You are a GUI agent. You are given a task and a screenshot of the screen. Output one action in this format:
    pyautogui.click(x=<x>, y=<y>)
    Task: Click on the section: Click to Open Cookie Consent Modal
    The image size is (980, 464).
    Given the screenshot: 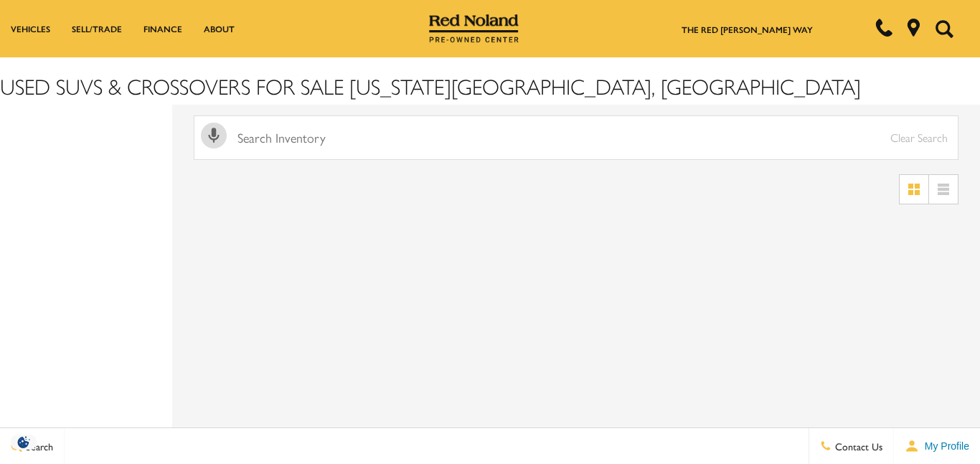 What is the action you would take?
    pyautogui.click(x=24, y=442)
    